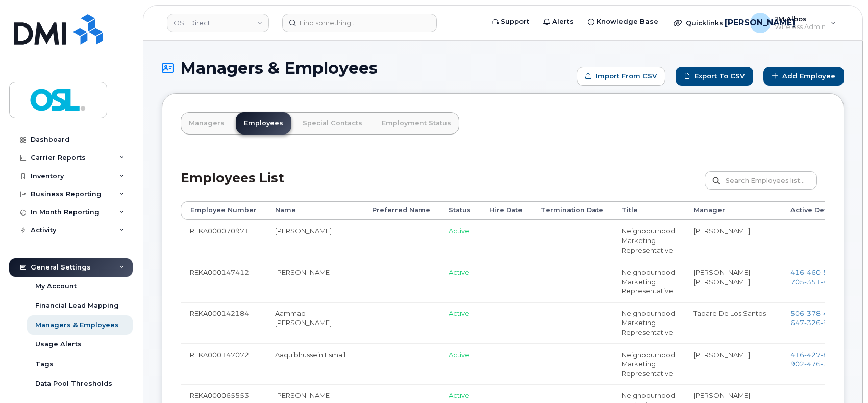 This screenshot has width=868, height=403. Describe the element at coordinates (816, 323) in the screenshot. I see `span: 647` at that location.